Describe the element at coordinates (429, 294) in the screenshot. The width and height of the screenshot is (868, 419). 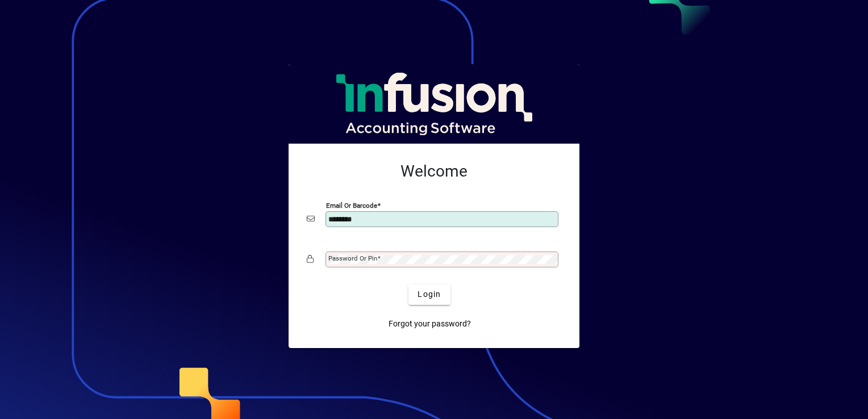
I see `span: Login` at that location.